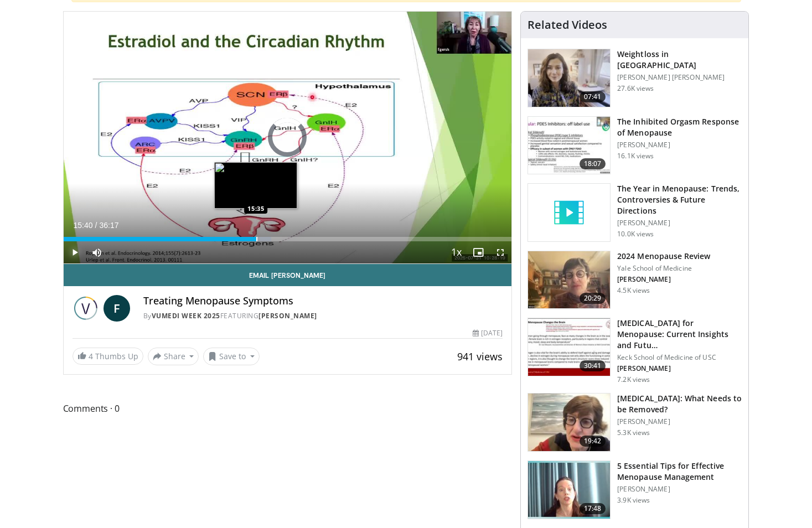 The height and width of the screenshot is (528, 812). What do you see at coordinates (256, 185) in the screenshot?
I see `img: image.jpeg` at bounding box center [256, 185].